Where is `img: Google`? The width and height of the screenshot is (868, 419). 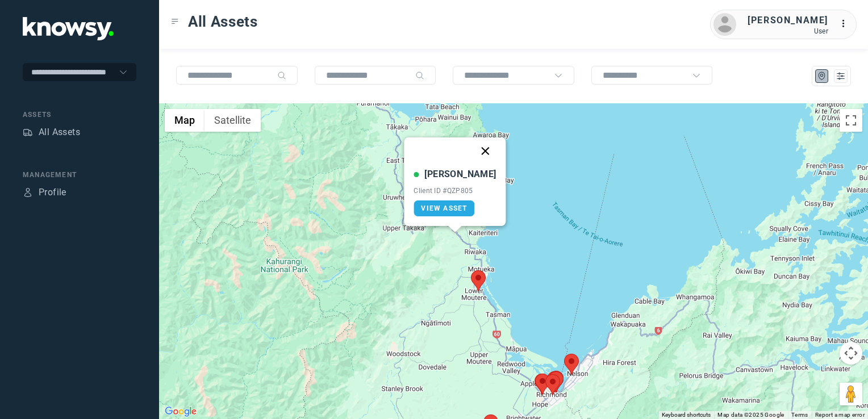 img: Google is located at coordinates (180, 412).